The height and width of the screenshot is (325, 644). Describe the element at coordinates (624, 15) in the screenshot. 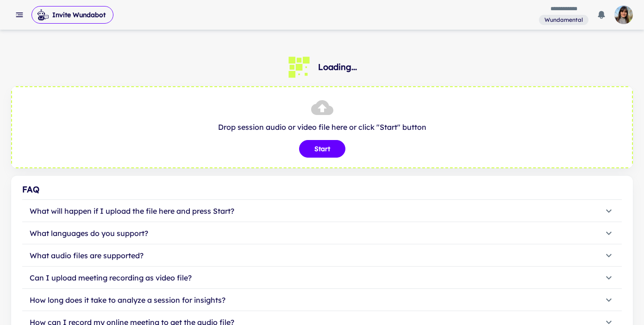

I see `button: photoURL` at that location.